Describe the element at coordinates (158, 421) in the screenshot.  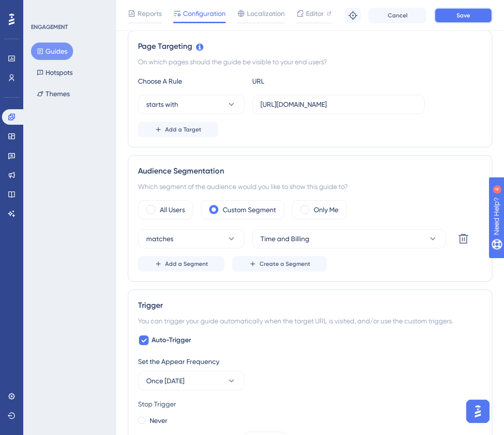
I see `label: Never` at that location.